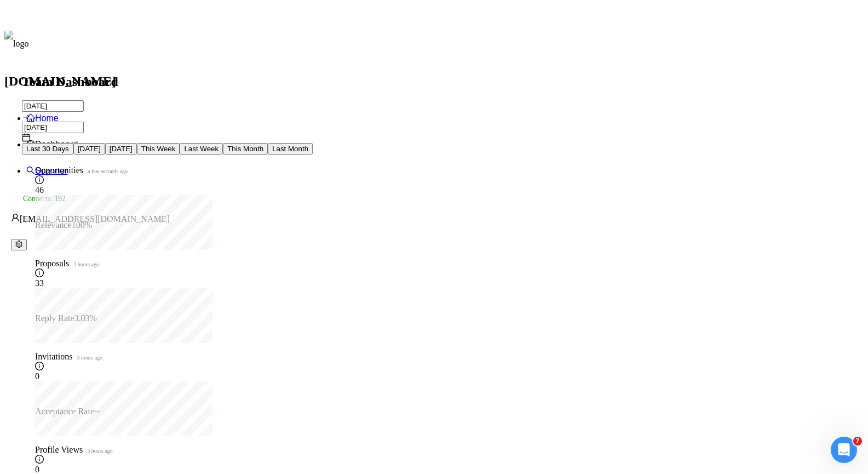 The width and height of the screenshot is (868, 474). I want to click on span: search, so click(31, 171).